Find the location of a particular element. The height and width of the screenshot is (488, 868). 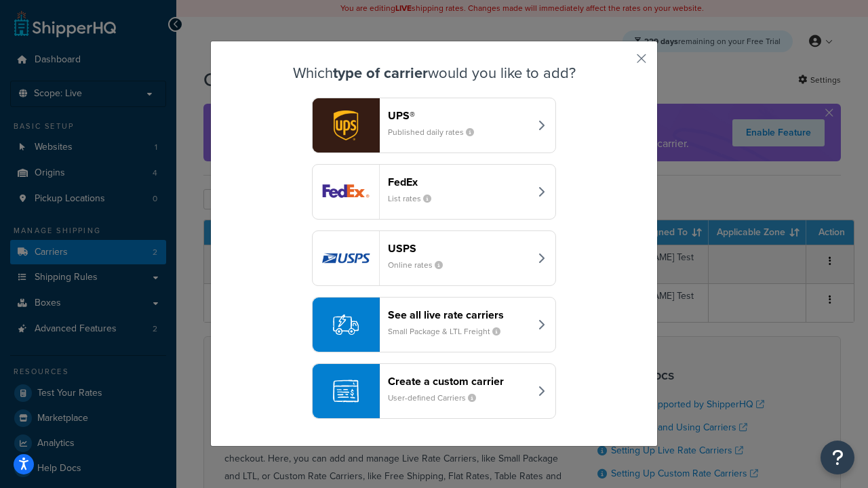

header: UPS® is located at coordinates (459, 115).